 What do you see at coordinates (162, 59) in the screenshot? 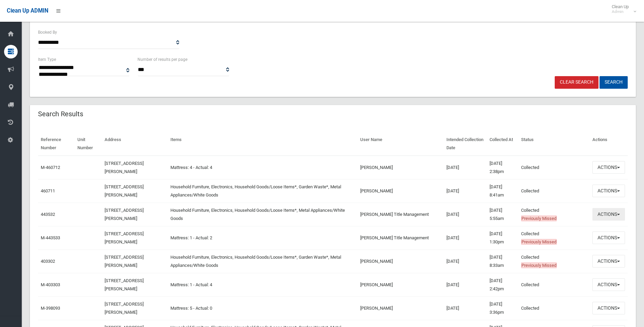
I see `label: Number of results per page` at bounding box center [162, 59].